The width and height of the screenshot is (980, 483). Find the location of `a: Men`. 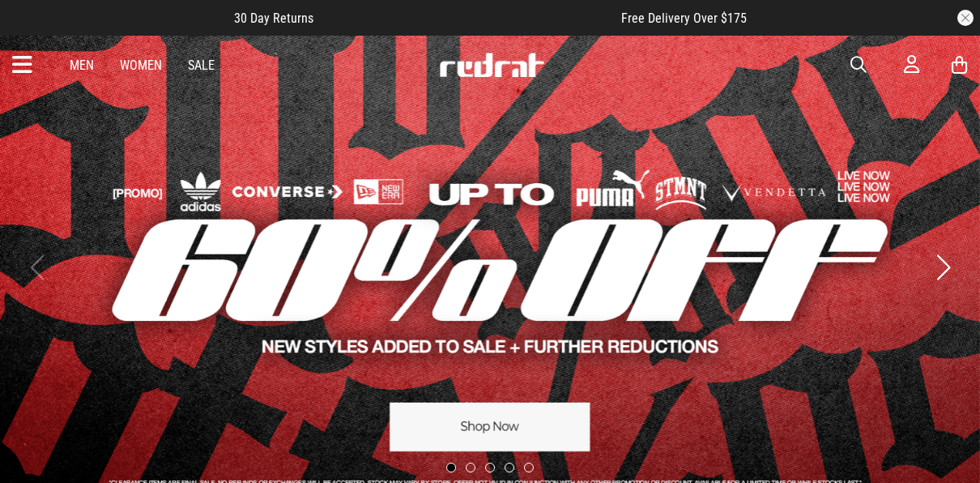

a: Men is located at coordinates (82, 65).